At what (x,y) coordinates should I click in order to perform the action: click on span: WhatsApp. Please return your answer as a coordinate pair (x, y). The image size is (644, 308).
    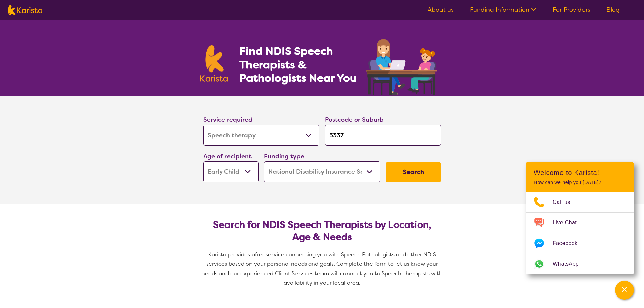
    Looking at the image, I should click on (570, 264).